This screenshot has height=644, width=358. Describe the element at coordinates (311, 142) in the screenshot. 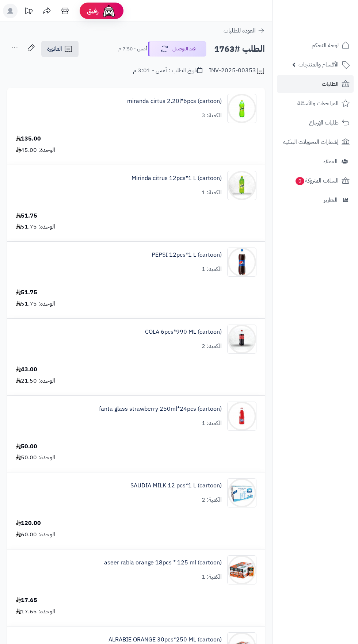

I see `span: إشعارات التحويلات البنكية` at that location.